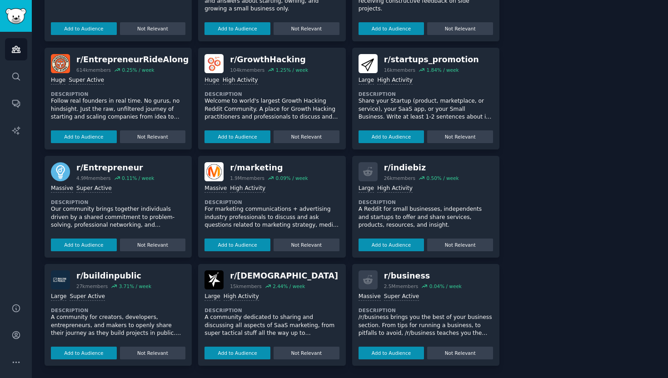 The width and height of the screenshot is (668, 378). I want to click on img: EntrepreneurRideAlong, so click(60, 64).